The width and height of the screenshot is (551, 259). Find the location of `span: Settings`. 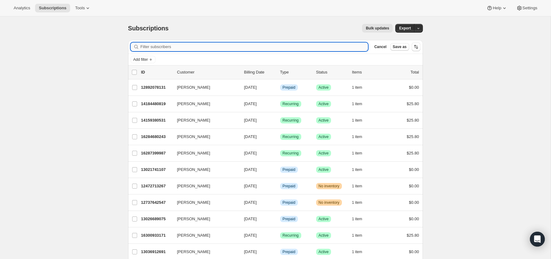

span: Settings is located at coordinates (530, 8).